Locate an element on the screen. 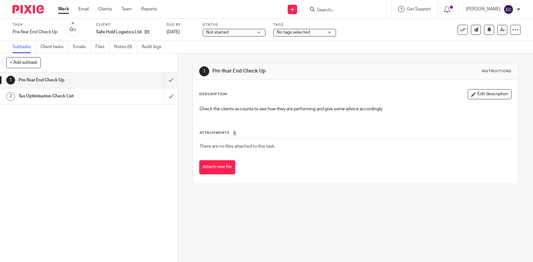 The width and height of the screenshot is (533, 262). a: Files is located at coordinates (102, 47).